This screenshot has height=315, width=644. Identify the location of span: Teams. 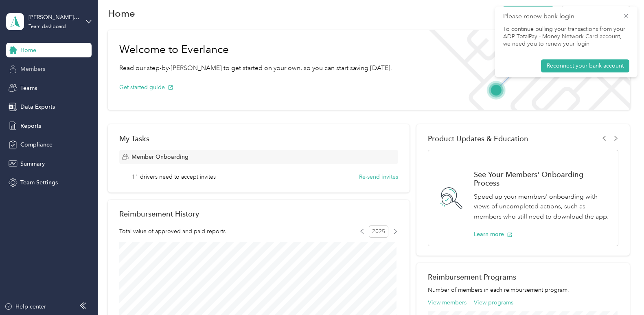
(29, 88).